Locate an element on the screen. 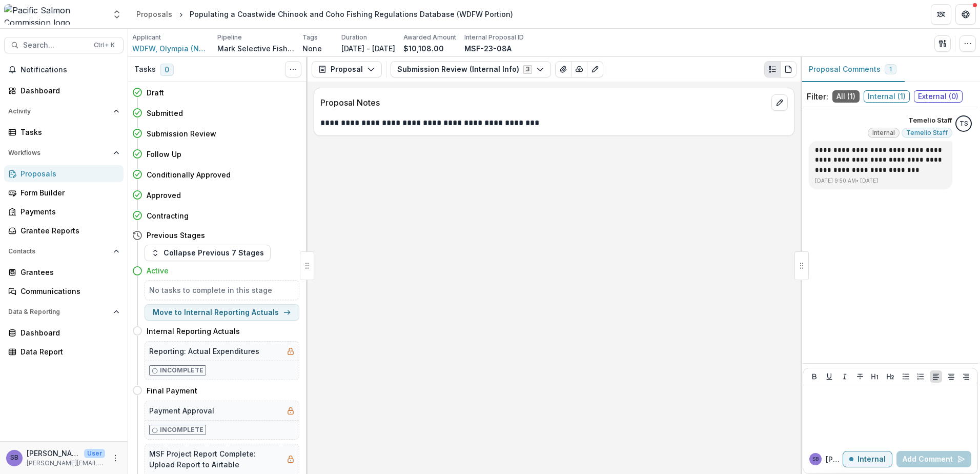 Image resolution: width=980 pixels, height=474 pixels. p: User is located at coordinates (95, 453).